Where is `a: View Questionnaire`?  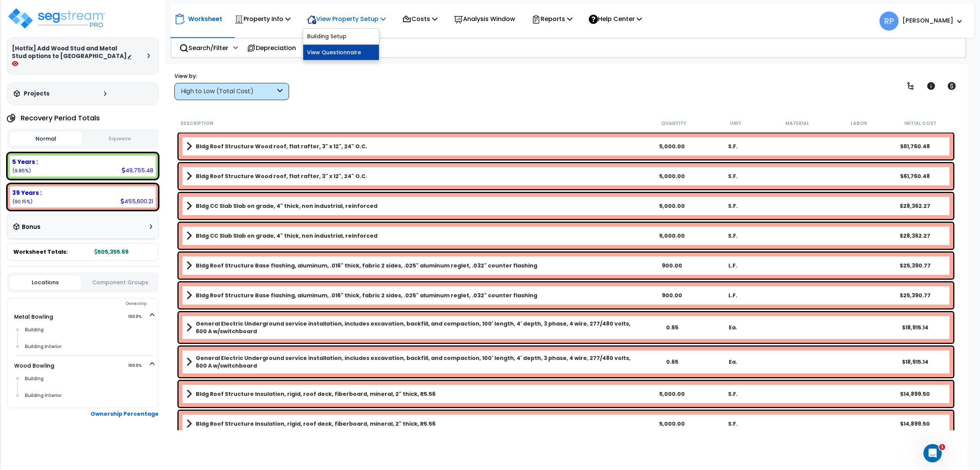 a: View Questionnaire is located at coordinates (341, 52).